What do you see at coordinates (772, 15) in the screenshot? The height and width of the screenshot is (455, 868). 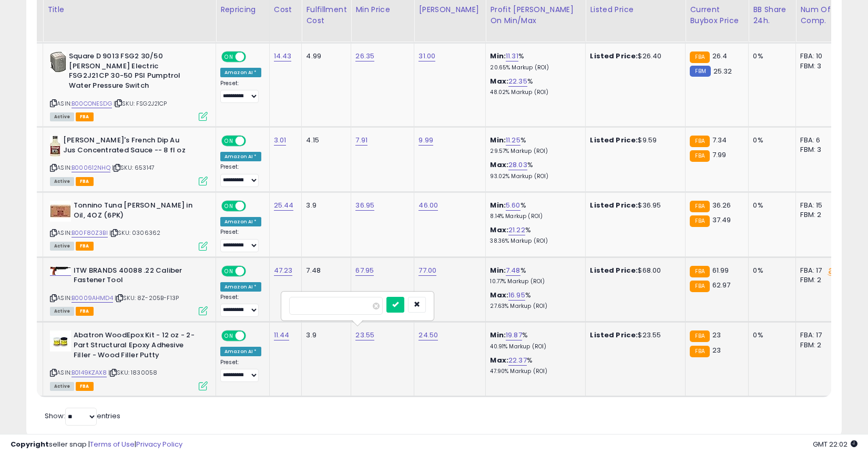 I see `div: BB Share 24h.` at bounding box center [772, 15].